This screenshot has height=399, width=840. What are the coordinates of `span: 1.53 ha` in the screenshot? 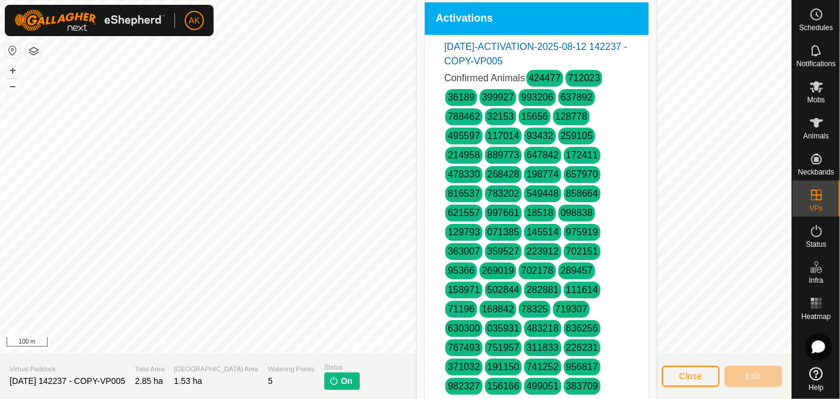 It's located at (188, 381).